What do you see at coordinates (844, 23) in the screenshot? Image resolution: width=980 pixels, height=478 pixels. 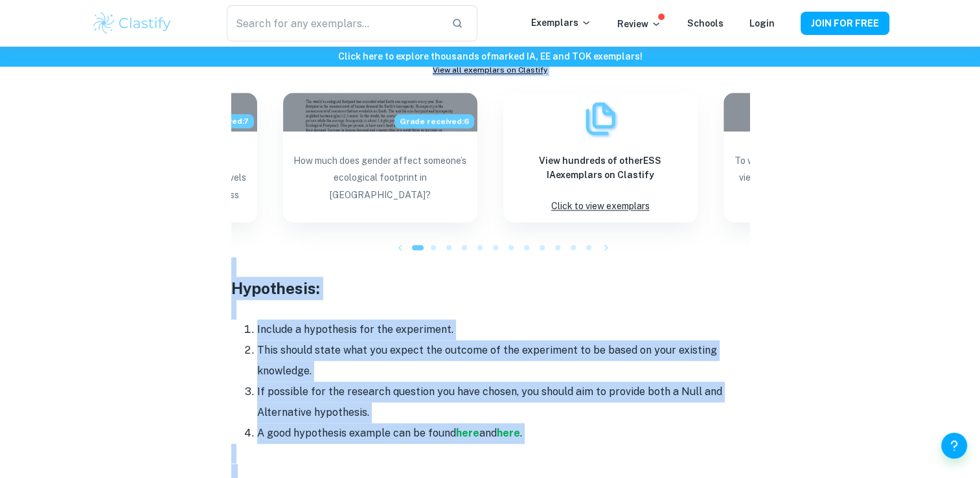 I see `button: JOIN FOR FREE` at bounding box center [844, 23].